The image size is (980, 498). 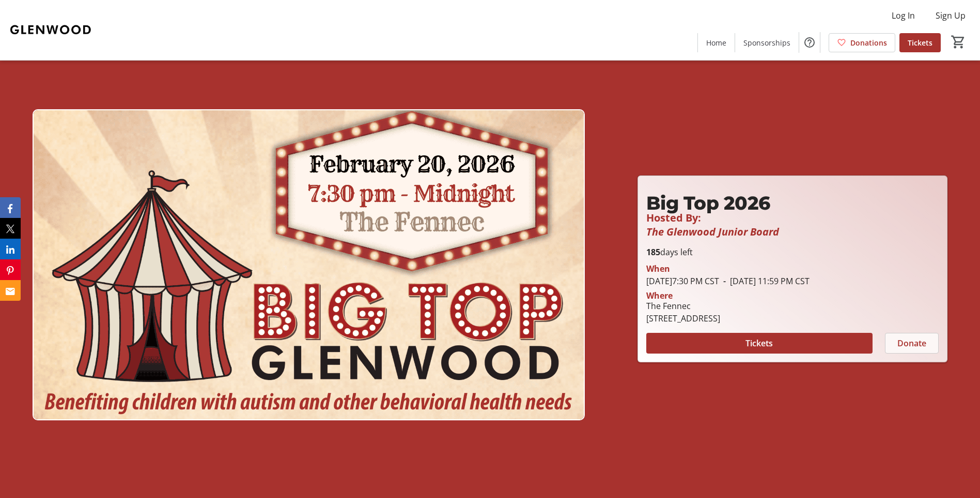 I want to click on strong: Big Top 2026, so click(x=709, y=203).